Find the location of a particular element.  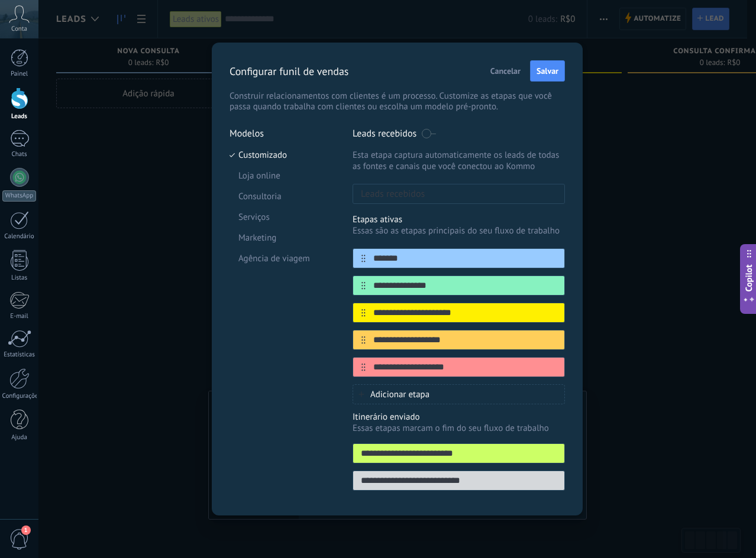

div: Listas is located at coordinates (20, 277).